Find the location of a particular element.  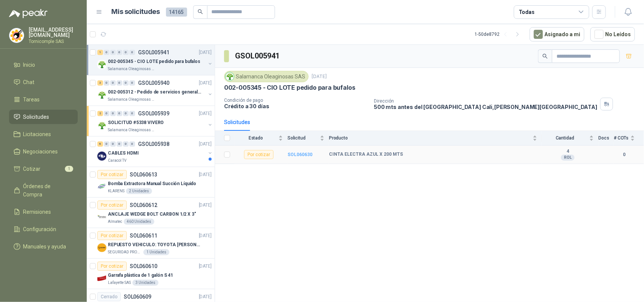

div: 6 is located at coordinates (100, 144).